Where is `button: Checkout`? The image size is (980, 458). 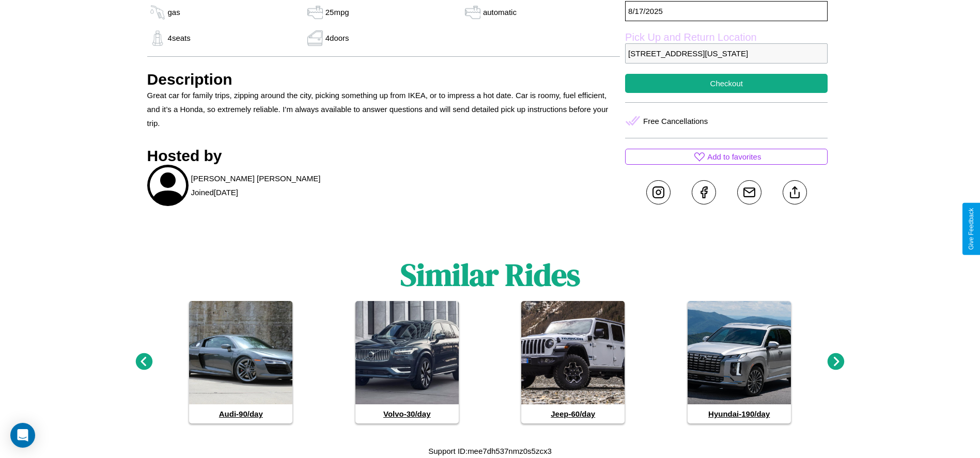
button: Checkout is located at coordinates (727, 83).